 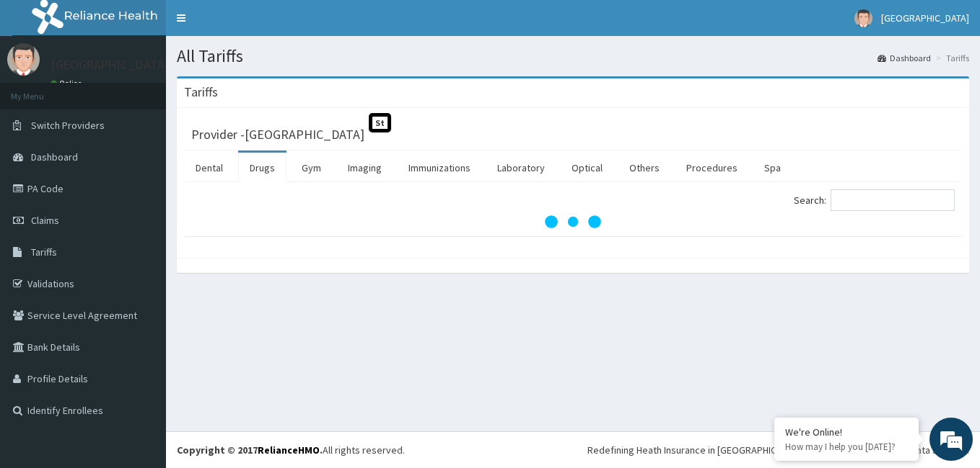 What do you see at coordinates (892, 200) in the screenshot?
I see `input: Search:` at bounding box center [892, 200].